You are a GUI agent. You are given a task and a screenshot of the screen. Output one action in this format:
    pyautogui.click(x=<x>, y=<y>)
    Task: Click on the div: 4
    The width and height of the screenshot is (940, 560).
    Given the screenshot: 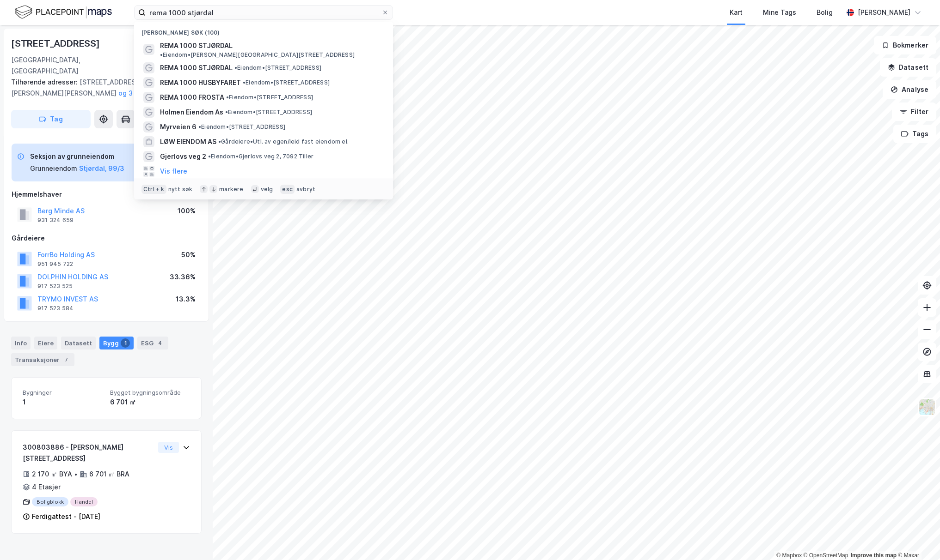 What is the action you would take?
    pyautogui.click(x=160, y=344)
    